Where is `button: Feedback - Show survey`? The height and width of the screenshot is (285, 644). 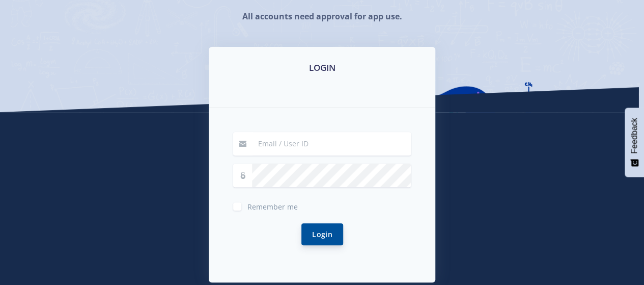 button: Feedback - Show survey is located at coordinates (634, 142).